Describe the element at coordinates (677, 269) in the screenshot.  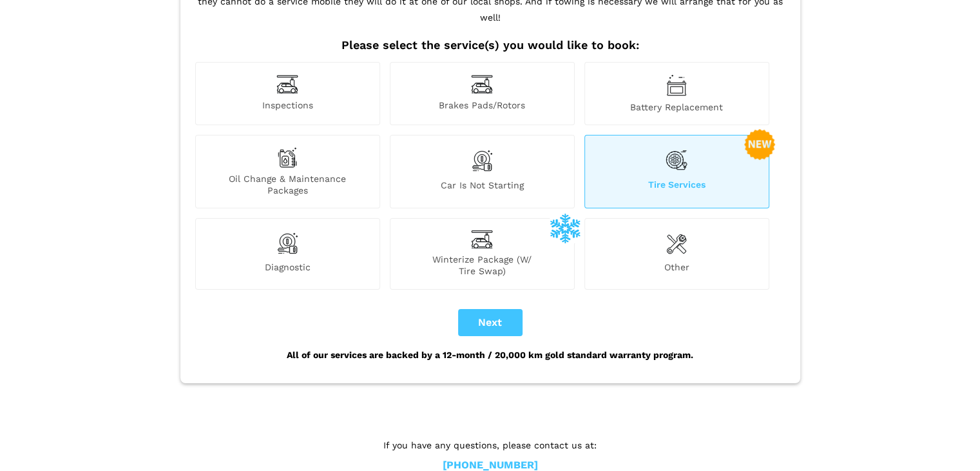
I see `span: Other` at that location.